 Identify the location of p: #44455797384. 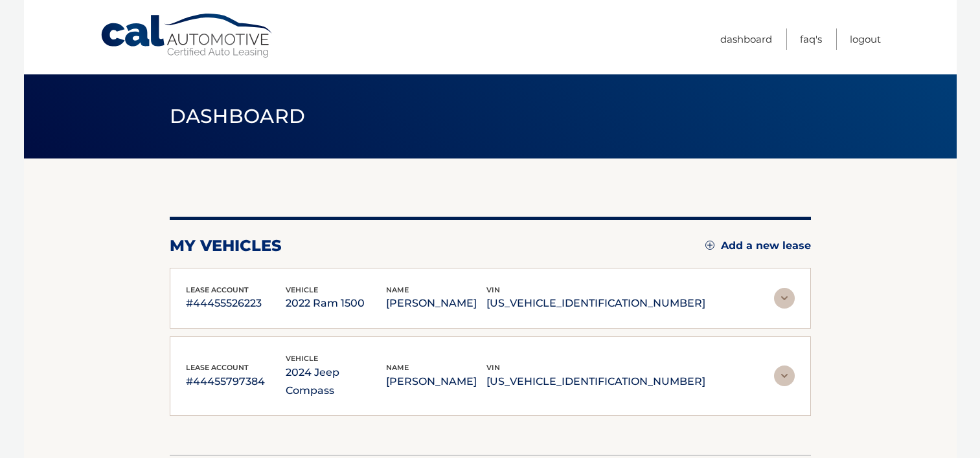
(236, 382).